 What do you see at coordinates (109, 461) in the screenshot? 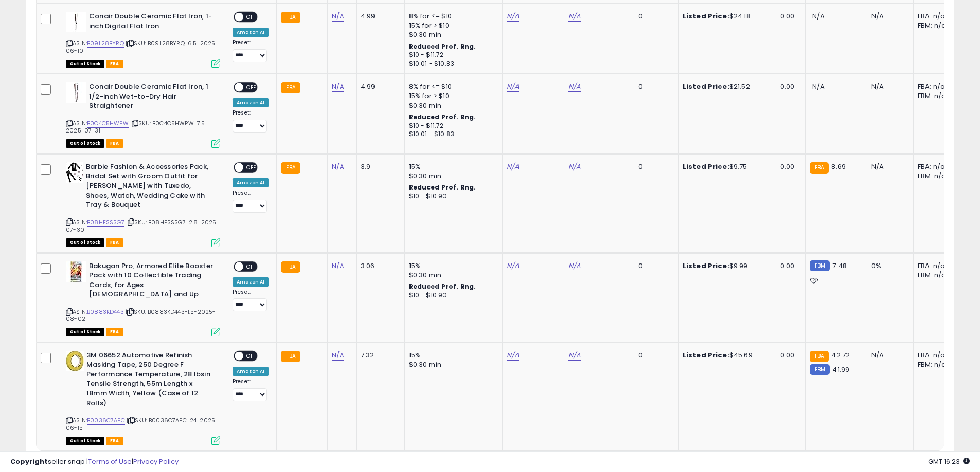
I see `a: Terms of Use` at bounding box center [109, 461].